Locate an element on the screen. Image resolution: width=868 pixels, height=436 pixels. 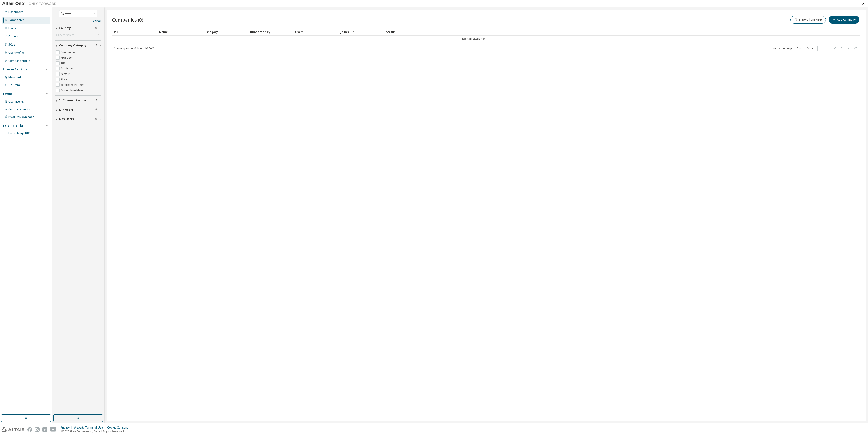
span: Page n. is located at coordinates (817, 48).